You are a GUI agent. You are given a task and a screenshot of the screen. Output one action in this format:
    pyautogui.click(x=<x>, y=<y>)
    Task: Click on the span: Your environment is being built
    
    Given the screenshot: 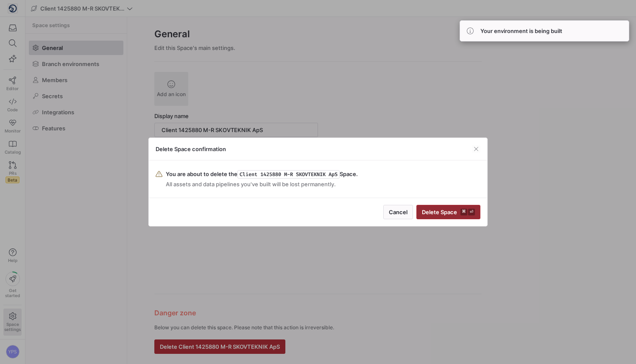 What is the action you would take?
    pyautogui.click(x=521, y=31)
    